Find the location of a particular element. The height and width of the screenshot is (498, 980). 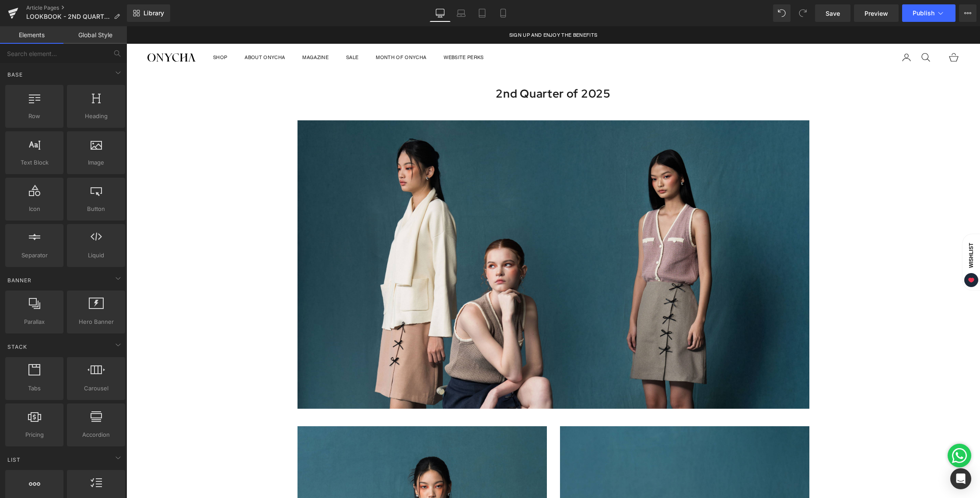

a: Tablet is located at coordinates (482, 13).